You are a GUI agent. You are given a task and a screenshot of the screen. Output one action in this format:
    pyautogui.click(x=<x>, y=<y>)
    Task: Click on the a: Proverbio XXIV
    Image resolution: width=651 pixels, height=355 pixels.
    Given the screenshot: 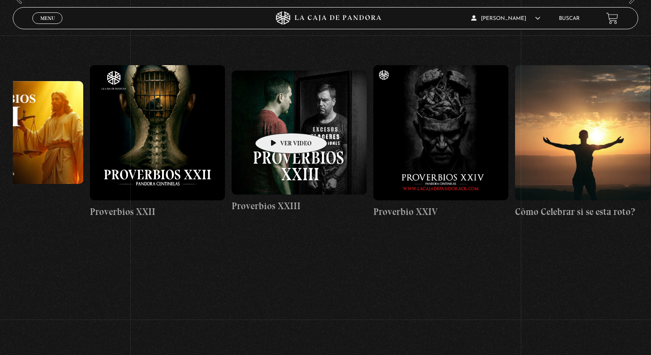 What is the action you would take?
    pyautogui.click(x=440, y=142)
    